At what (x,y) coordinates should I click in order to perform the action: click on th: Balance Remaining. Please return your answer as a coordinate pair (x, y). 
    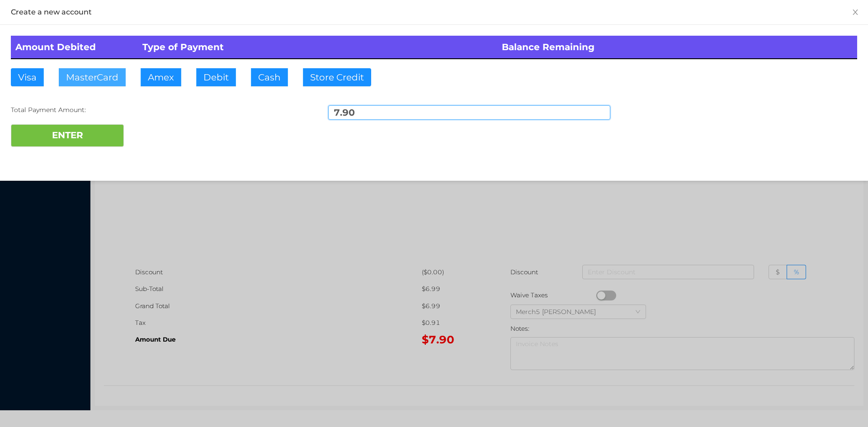
    Looking at the image, I should click on (677, 47).